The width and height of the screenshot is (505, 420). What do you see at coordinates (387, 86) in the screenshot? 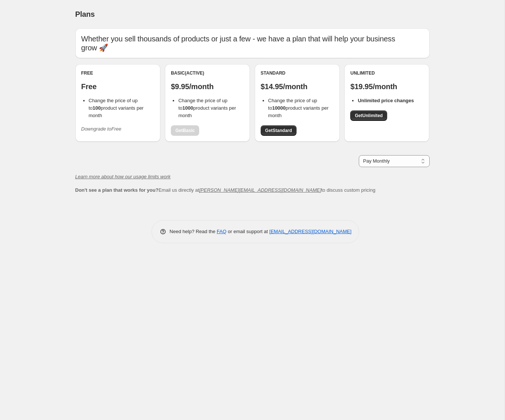
I see `p: $19.95/month` at bounding box center [387, 86].